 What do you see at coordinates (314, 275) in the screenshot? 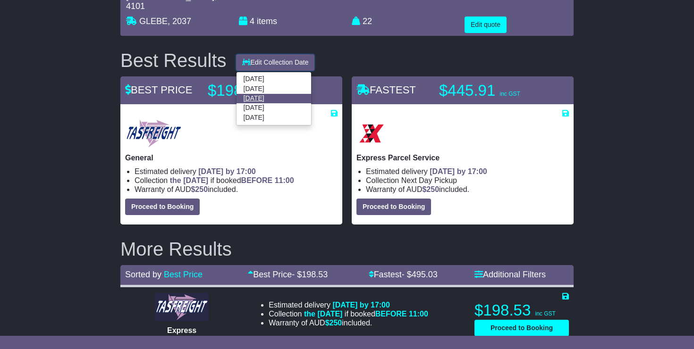
I see `span: 198.53` at bounding box center [314, 275].